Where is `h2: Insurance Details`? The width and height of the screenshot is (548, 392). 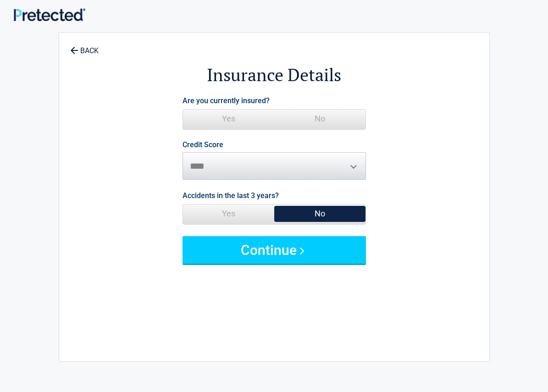 h2: Insurance Details is located at coordinates (274, 75).